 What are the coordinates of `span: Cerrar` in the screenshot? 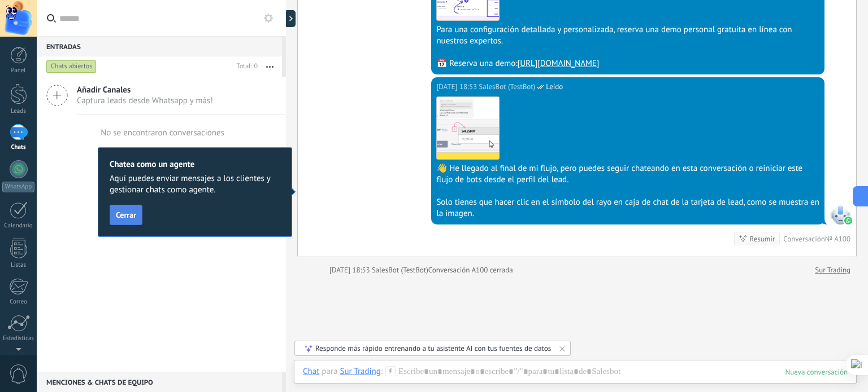 It's located at (126, 215).